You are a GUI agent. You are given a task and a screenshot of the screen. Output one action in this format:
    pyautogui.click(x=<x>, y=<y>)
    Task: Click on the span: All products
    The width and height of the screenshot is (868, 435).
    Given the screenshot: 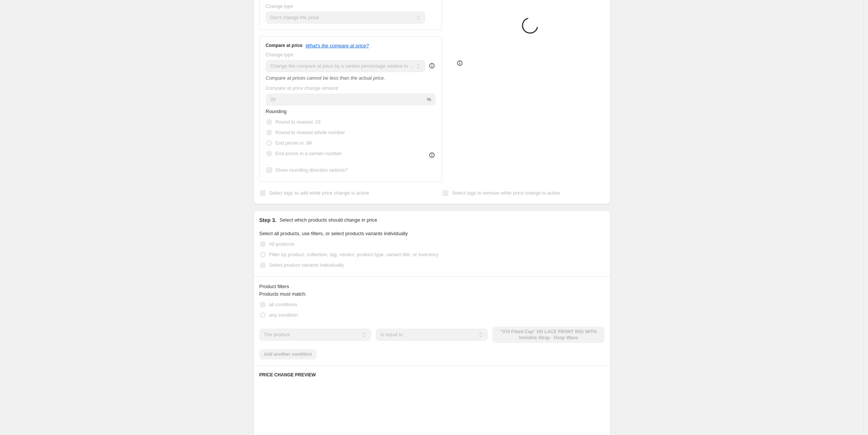 What is the action you would take?
    pyautogui.click(x=282, y=244)
    